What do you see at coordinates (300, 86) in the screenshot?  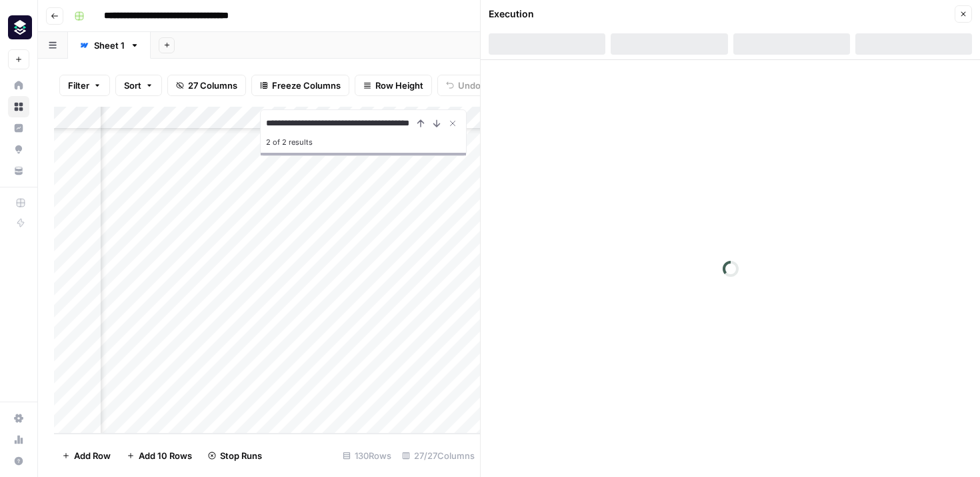 I see `button: Freeze Columns` at bounding box center [300, 86].